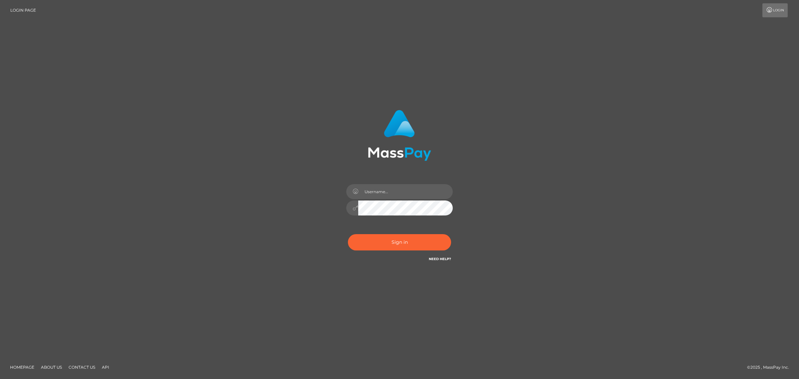 The height and width of the screenshot is (379, 799). I want to click on a: About Us, so click(51, 367).